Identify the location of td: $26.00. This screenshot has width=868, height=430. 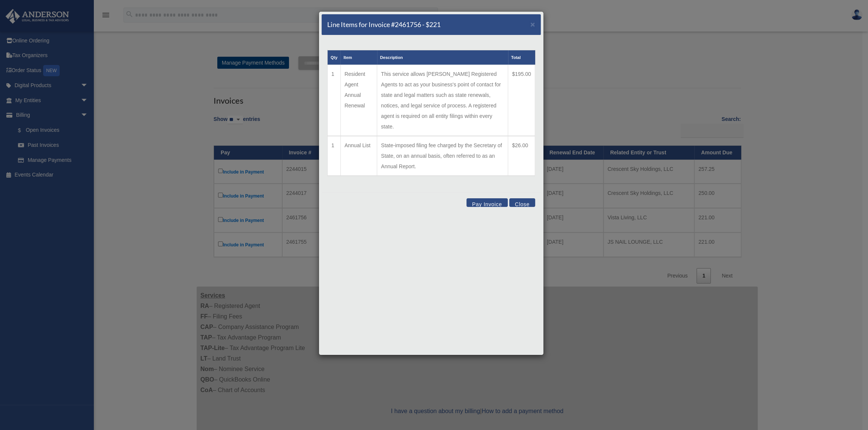
(522, 156).